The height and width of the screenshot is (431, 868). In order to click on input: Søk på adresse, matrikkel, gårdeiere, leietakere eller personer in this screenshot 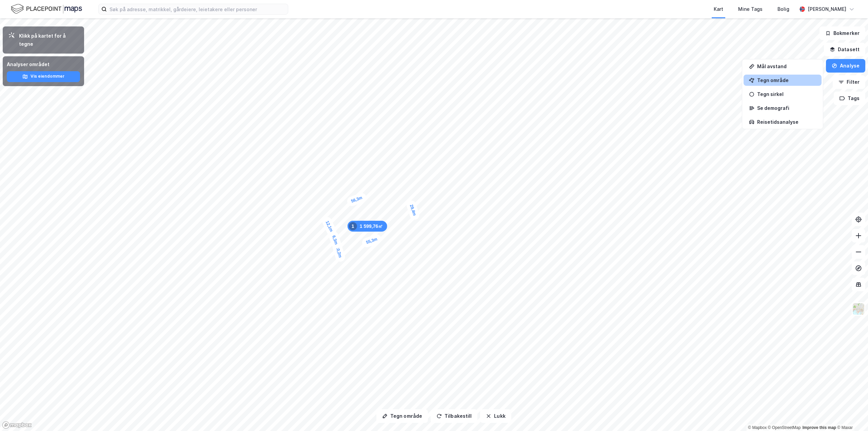, I will do `click(197, 9)`.